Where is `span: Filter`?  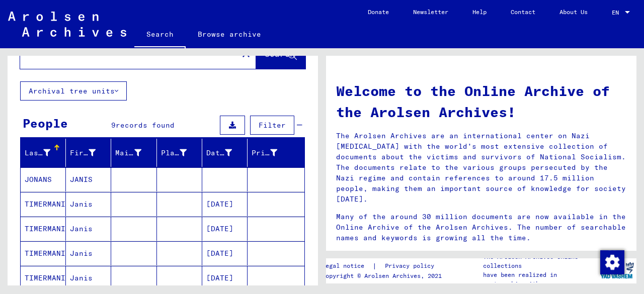 span: Filter is located at coordinates (272, 125).